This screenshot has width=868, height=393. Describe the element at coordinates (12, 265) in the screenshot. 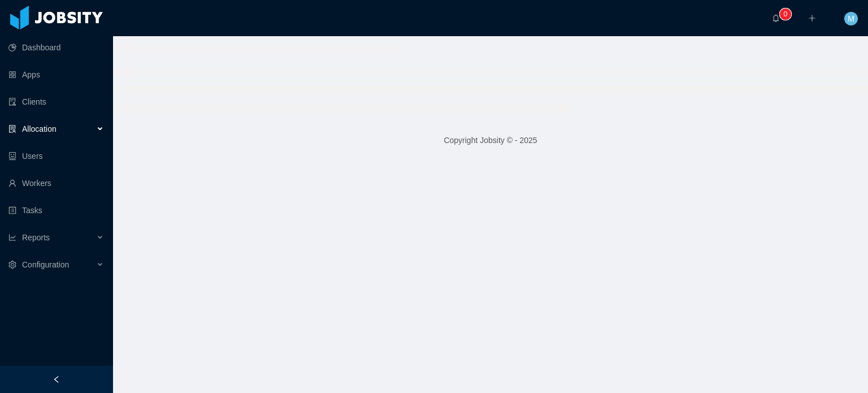

I see `i: icon: setting` at that location.